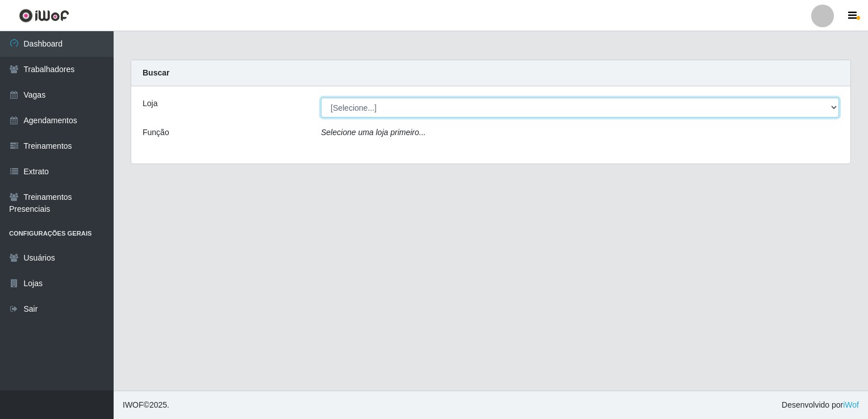  I want to click on a: iWof, so click(851, 405).